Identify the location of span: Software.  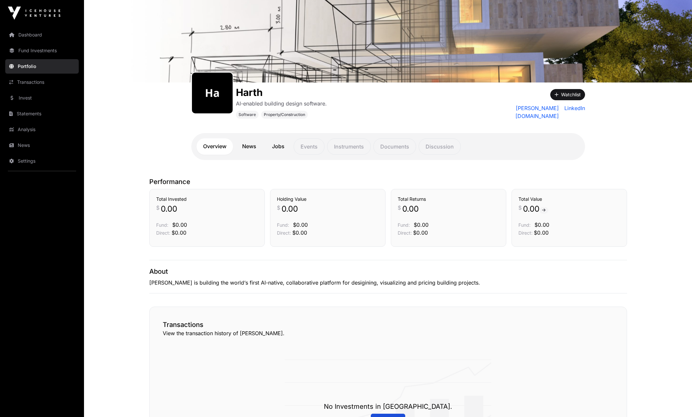
(247, 115).